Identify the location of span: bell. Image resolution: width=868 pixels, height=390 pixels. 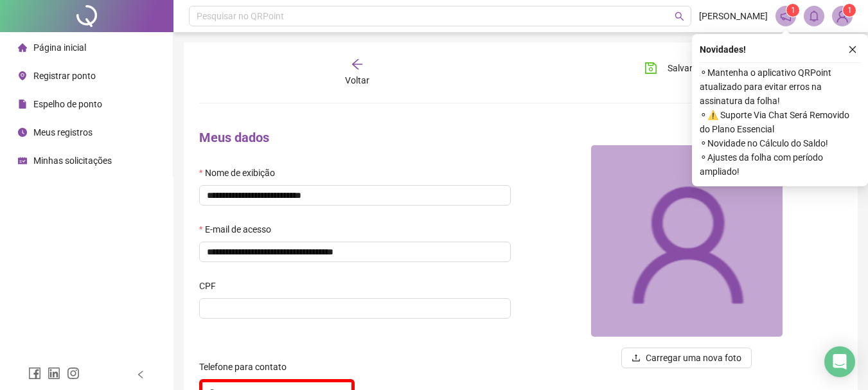
(814, 16).